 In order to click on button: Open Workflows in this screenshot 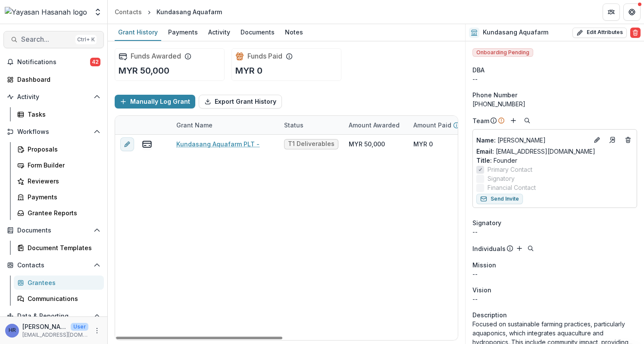, I will do `click(53, 132)`.